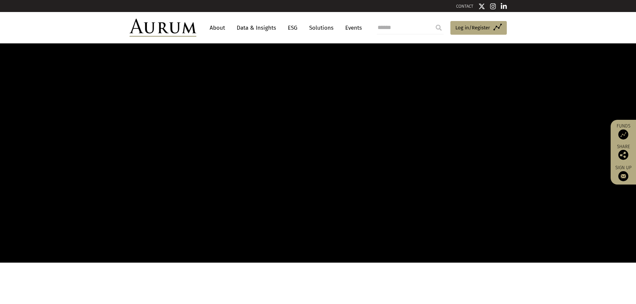  What do you see at coordinates (504, 6) in the screenshot?
I see `img: Linkedin icon` at bounding box center [504, 6].